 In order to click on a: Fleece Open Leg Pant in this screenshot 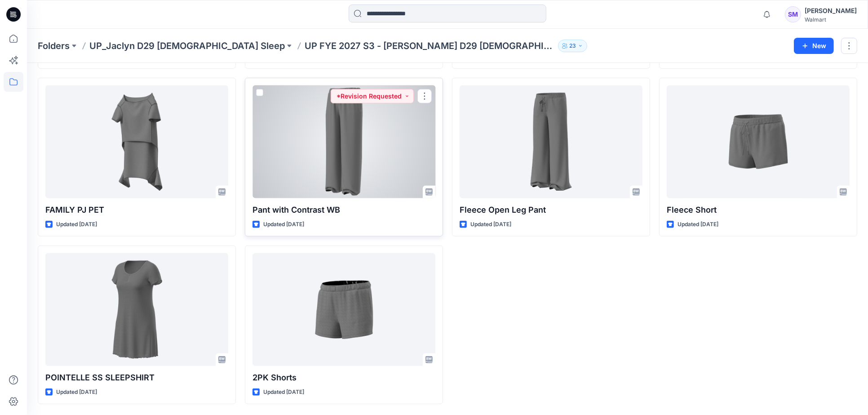, I will do `click(550, 141)`.